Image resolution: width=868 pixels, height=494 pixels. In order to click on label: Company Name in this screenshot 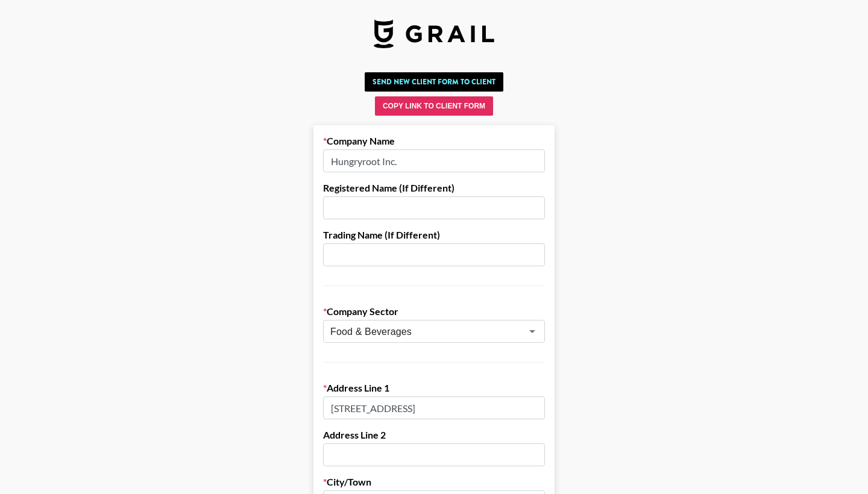, I will do `click(434, 141)`.